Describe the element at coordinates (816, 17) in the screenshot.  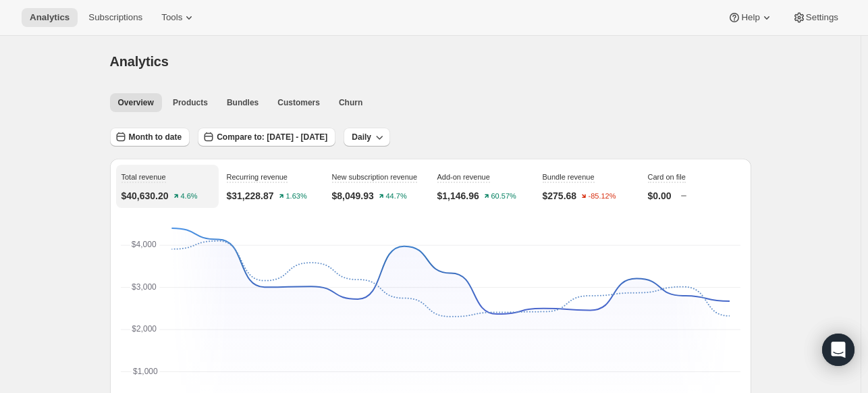
I see `button: Settings` at that location.